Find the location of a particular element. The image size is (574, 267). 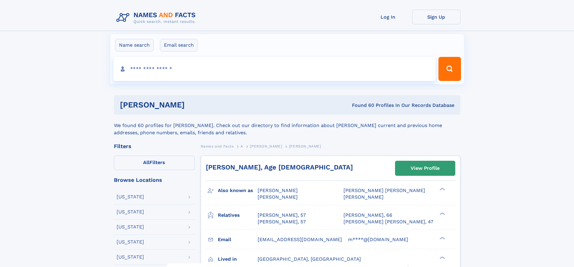

h3: Lived in is located at coordinates (238, 259).